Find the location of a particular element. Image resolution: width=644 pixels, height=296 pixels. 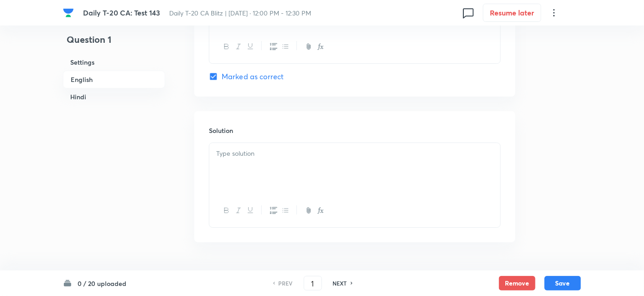

h6: Settings is located at coordinates (114, 62).